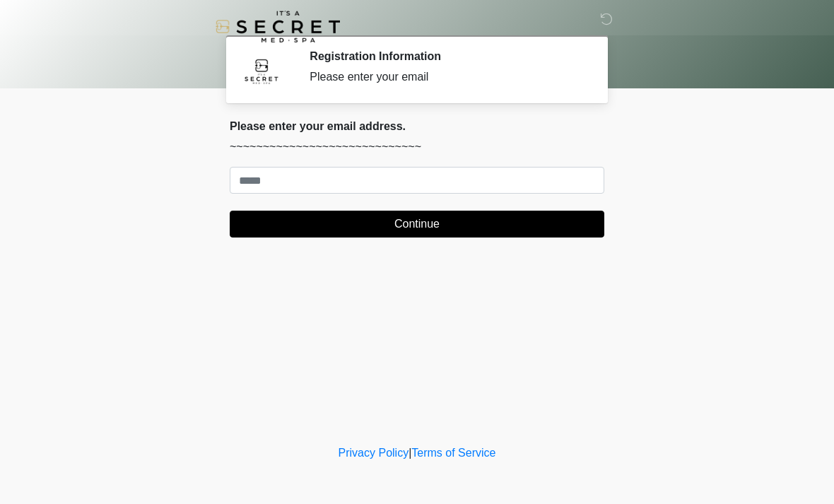 The image size is (834, 504). Describe the element at coordinates (417, 126) in the screenshot. I see `h2: Please enter your email address.` at that location.